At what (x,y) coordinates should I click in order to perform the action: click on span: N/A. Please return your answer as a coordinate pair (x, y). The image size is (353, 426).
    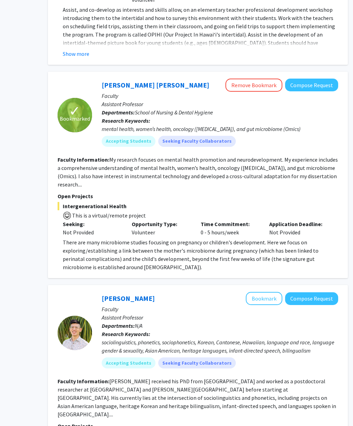
    Looking at the image, I should click on (139, 326).